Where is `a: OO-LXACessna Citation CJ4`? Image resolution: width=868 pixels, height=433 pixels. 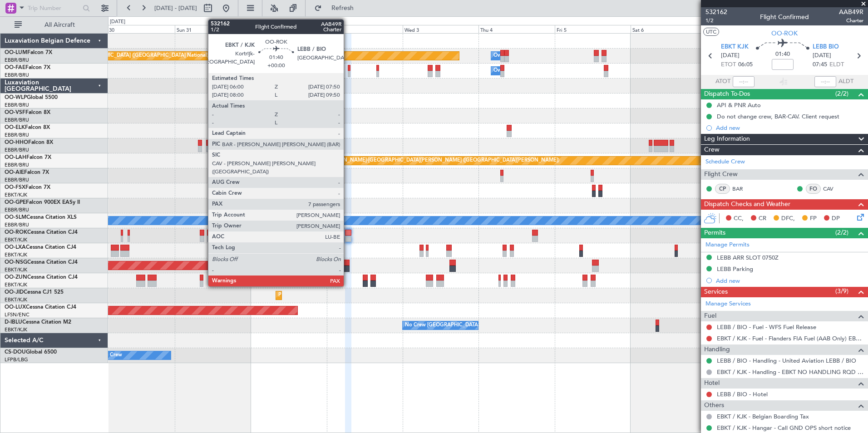
a: OO-LXACessna Citation CJ4 is located at coordinates (40, 247).